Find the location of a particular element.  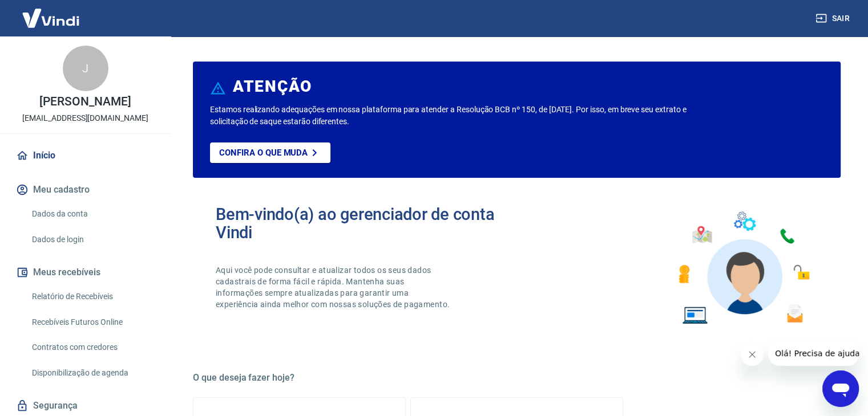

button: Sair is located at coordinates (834, 18).